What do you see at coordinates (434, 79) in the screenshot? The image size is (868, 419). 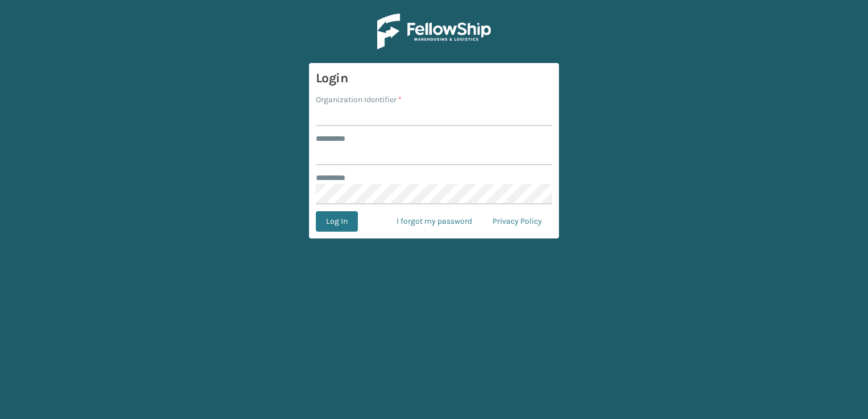 I see `h3: Login` at bounding box center [434, 79].